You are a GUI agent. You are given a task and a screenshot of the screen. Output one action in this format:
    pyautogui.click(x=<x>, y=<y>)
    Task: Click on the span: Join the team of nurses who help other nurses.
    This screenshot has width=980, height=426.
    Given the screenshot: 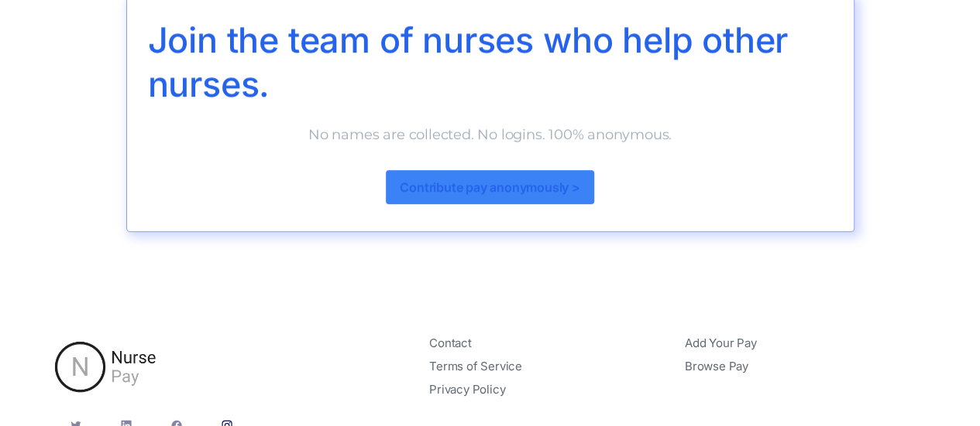 What is the action you would take?
    pyautogui.click(x=467, y=62)
    